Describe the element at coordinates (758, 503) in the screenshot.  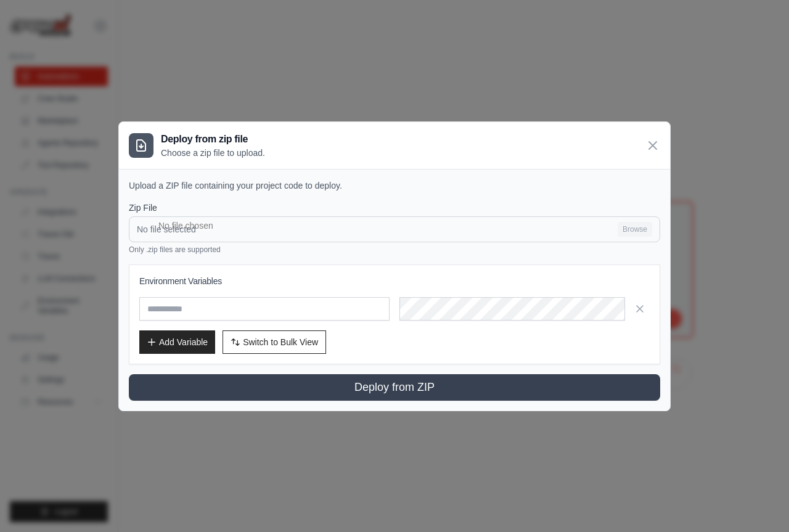
I see `div: Chat Widget` at that location.